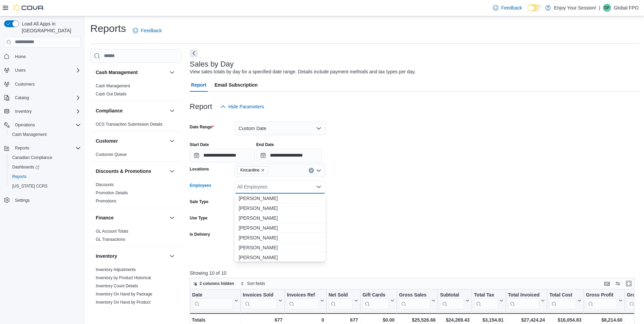 This screenshot has height=324, width=644. I want to click on span: Customer Queue, so click(111, 155).